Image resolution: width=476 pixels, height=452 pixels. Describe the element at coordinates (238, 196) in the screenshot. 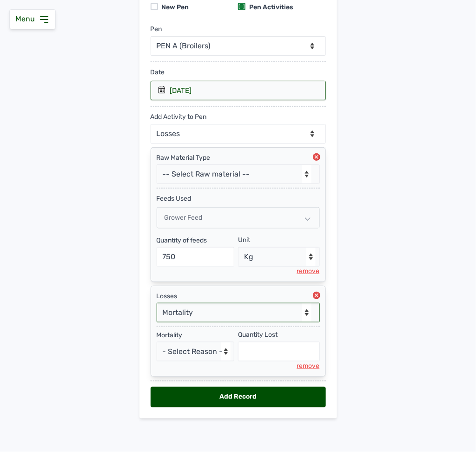

I see `div: feeds Used` at that location.